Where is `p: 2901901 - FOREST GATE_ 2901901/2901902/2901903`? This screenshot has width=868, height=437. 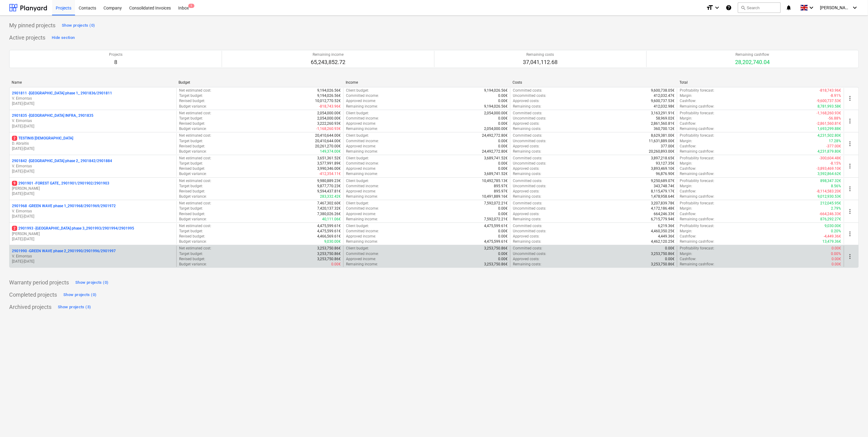
p: 2901901 - FOREST GATE_ 2901901/2901902/2901903 is located at coordinates (61, 183).